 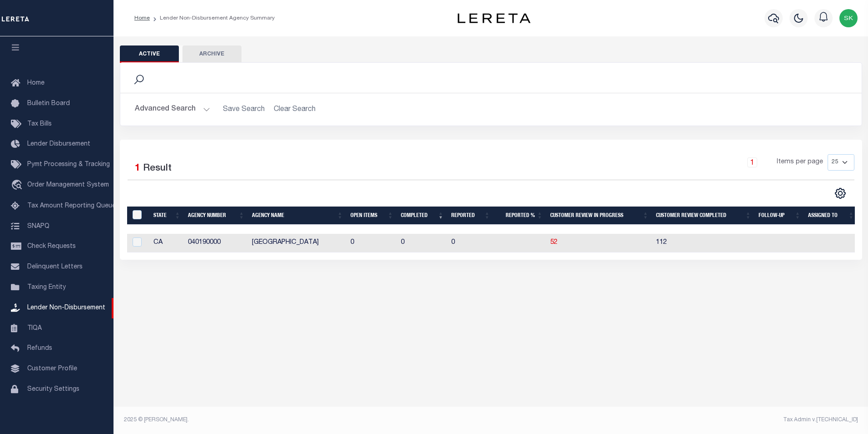 I want to click on span: Pymt Processing & Tracking, so click(x=68, y=165).